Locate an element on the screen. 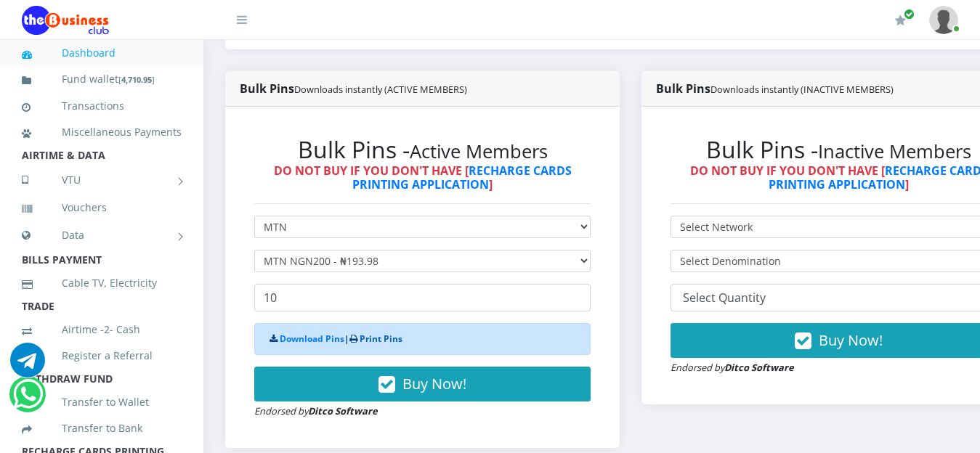 This screenshot has width=980, height=453. img: User is located at coordinates (944, 20).